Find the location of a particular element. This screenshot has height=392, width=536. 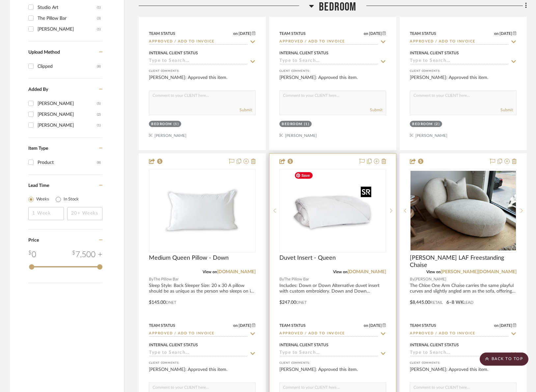

div: The Pillow Bar is located at coordinates (67, 18).